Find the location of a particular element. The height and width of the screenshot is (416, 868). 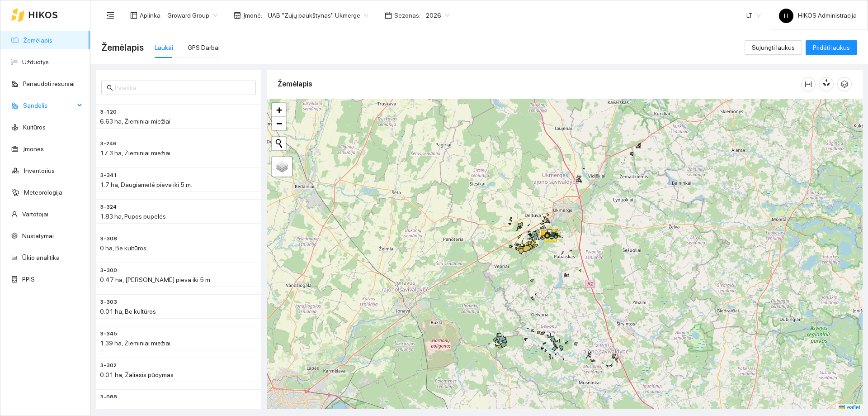

a: Įmonės is located at coordinates (34, 149).